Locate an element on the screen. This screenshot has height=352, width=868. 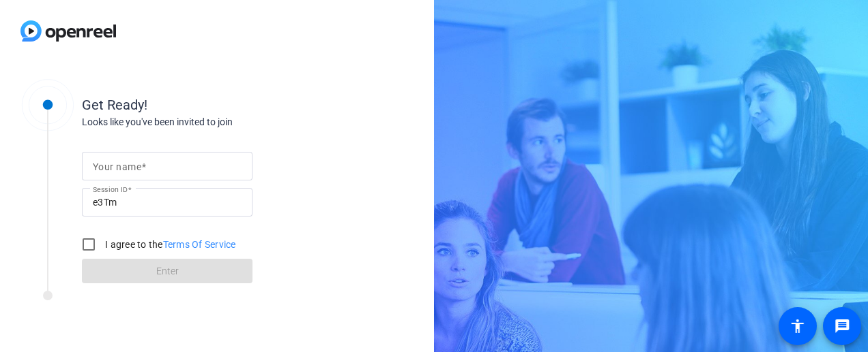
label: I agree to the is located at coordinates (169, 245).